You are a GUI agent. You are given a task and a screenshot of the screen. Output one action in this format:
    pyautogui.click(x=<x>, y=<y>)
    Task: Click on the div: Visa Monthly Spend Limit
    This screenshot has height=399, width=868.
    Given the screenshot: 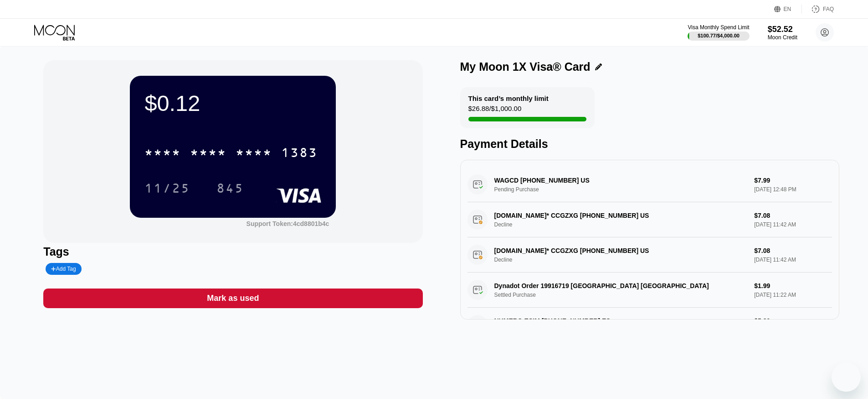 What is the action you would take?
    pyautogui.click(x=718, y=28)
    